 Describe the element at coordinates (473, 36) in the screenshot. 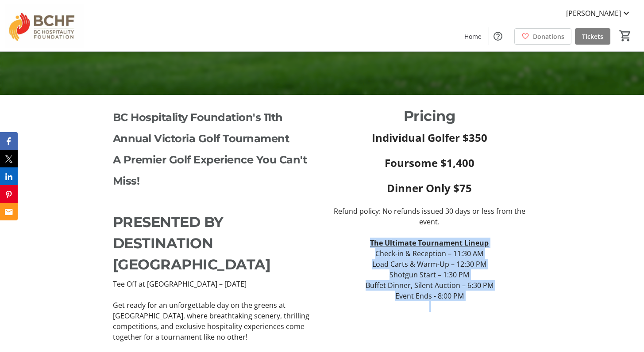

I see `a: Home` at that location.